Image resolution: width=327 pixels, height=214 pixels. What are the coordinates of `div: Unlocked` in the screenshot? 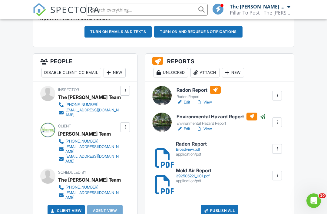 It's located at (171, 73).